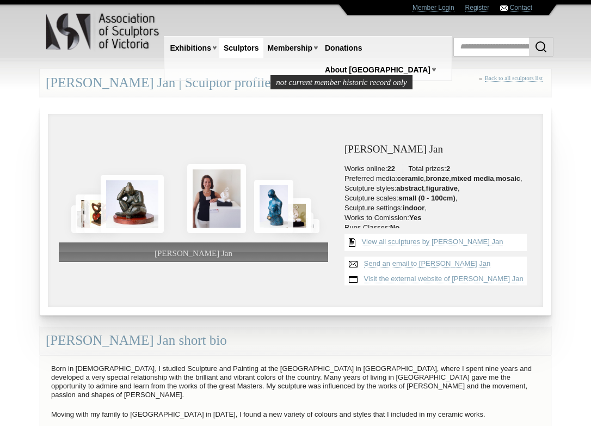 This screenshot has height=426, width=591. I want to click on strong: Yes, so click(415, 217).